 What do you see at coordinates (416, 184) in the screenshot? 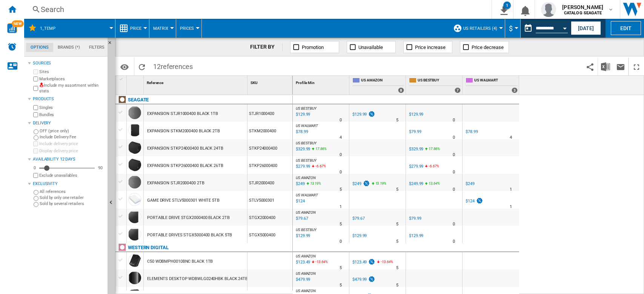
I see `div: $249.99` at bounding box center [416, 184].